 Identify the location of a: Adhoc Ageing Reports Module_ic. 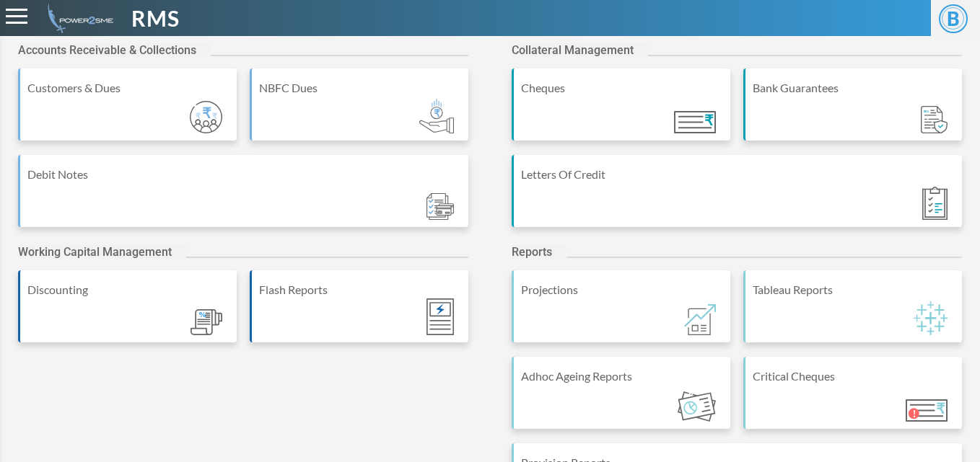
(621, 400).